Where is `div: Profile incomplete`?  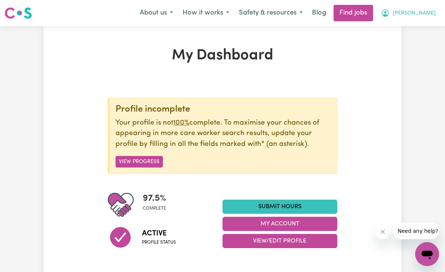
div: Profile incomplete is located at coordinates (223, 109).